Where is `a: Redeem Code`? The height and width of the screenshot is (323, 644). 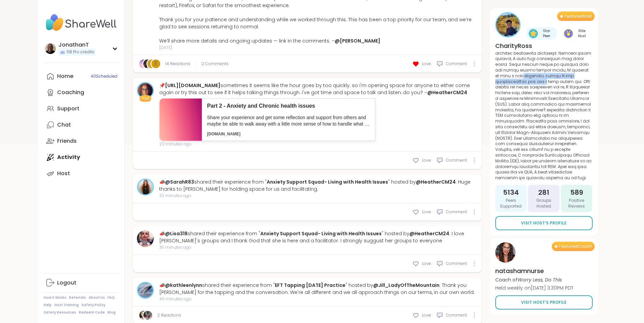
a: Redeem Code is located at coordinates (92, 313).